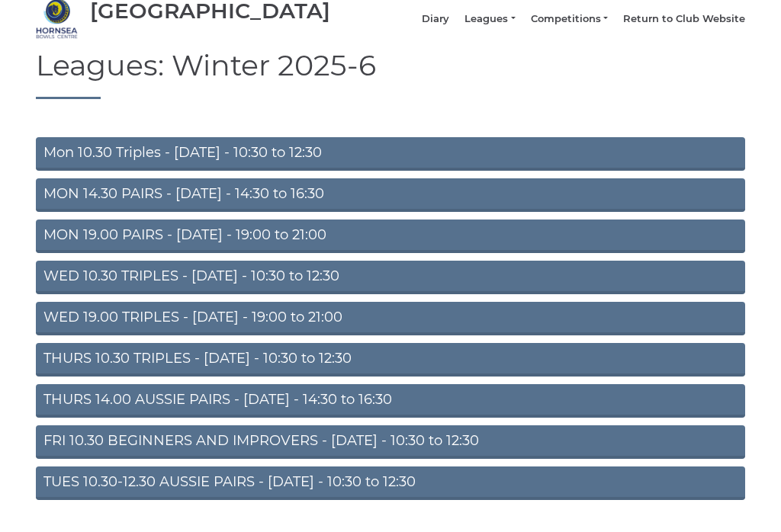 The width and height of the screenshot is (781, 532). I want to click on a: Diary, so click(436, 19).